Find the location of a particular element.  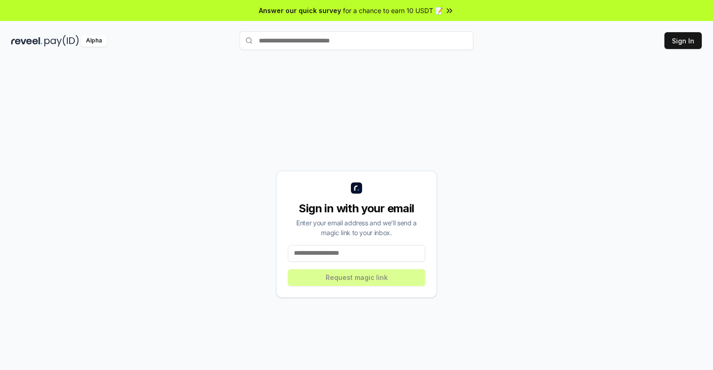

img: reveel_dark is located at coordinates (27, 41).